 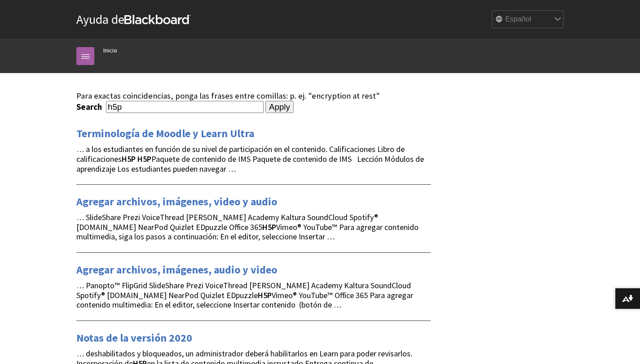 I want to click on a: Inicio, so click(x=110, y=50).